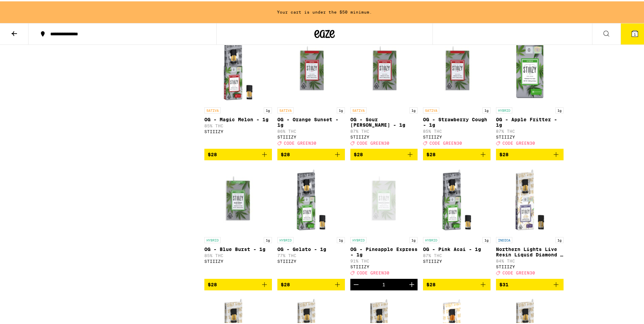 Image resolution: width=644 pixels, height=324 pixels. What do you see at coordinates (384, 284) in the screenshot?
I see `div: 1` at bounding box center [384, 284].